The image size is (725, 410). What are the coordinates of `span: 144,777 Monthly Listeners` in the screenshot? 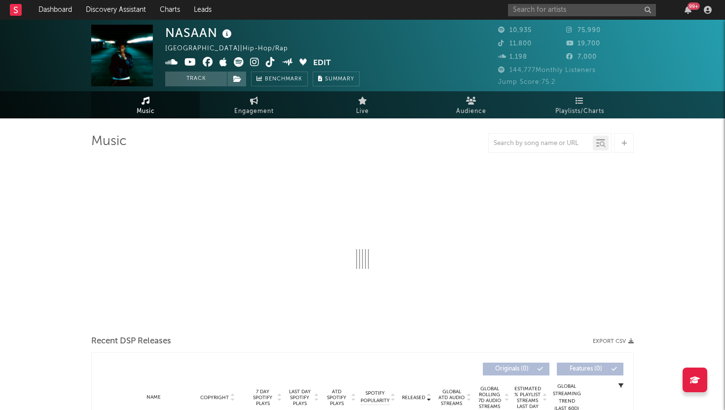 It's located at (547, 70).